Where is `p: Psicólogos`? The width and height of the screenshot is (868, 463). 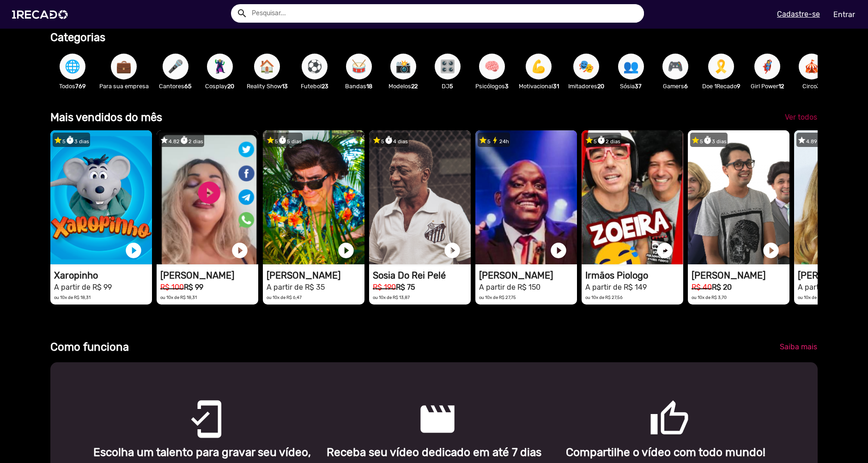 p: Psicólogos is located at coordinates (492, 86).